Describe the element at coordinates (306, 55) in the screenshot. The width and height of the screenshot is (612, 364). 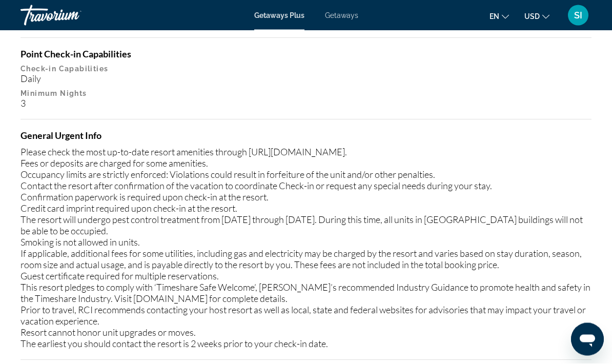
I see `h4: Point Check-in Capabilities` at that location.